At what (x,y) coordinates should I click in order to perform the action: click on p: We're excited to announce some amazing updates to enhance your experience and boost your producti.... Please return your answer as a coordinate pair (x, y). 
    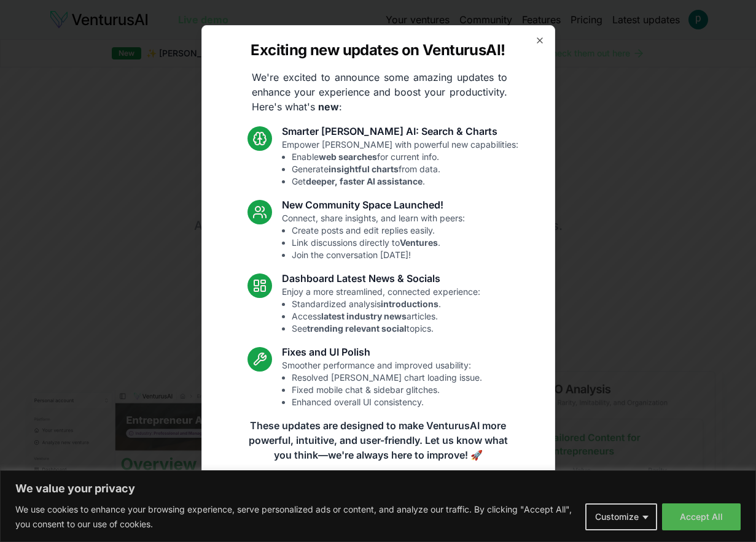
    Looking at the image, I should click on (380, 92).